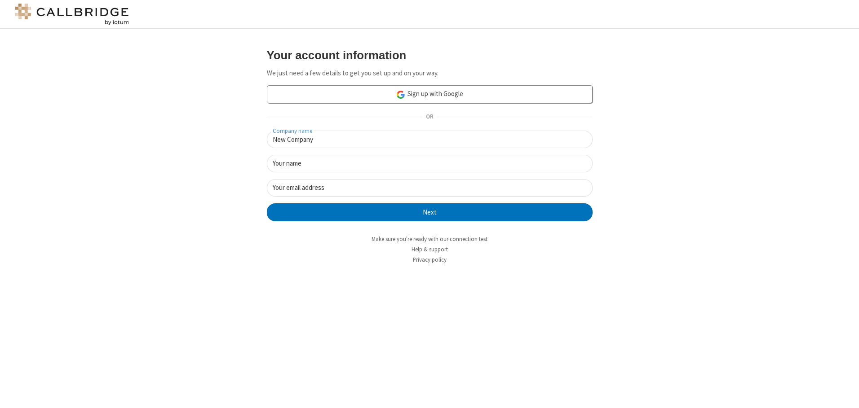 The height and width of the screenshot is (408, 859). I want to click on button: Next, so click(429, 212).